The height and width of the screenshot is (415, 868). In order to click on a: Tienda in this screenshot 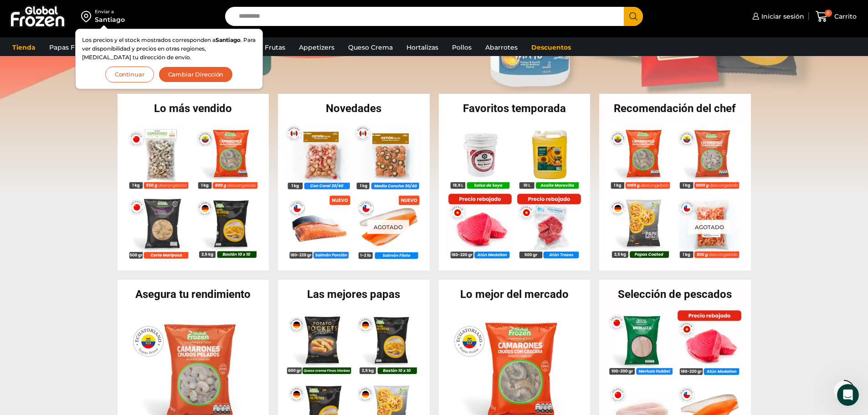, I will do `click(23, 48)`.